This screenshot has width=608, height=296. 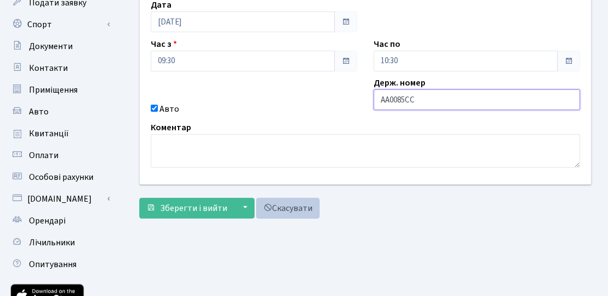 I want to click on a: Квитанції, so click(x=60, y=134).